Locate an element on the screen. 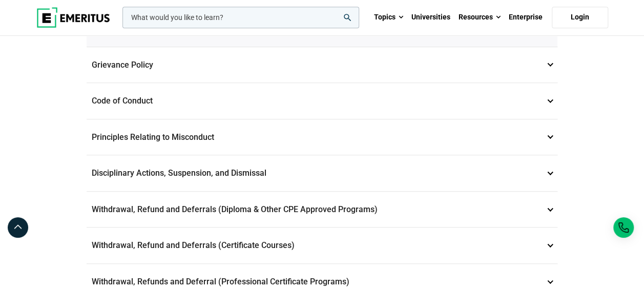  p: Principles Relating to Misconduct is located at coordinates (322, 137).